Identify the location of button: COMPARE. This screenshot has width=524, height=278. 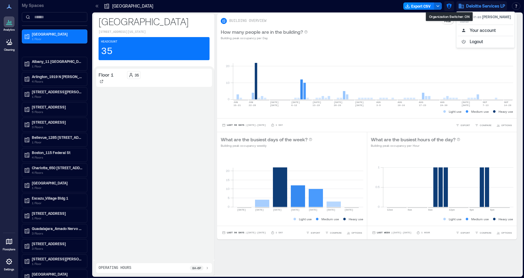
(483, 125).